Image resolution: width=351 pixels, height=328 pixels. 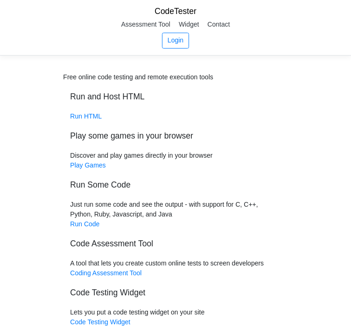 I want to click on a: Contact, so click(x=219, y=24).